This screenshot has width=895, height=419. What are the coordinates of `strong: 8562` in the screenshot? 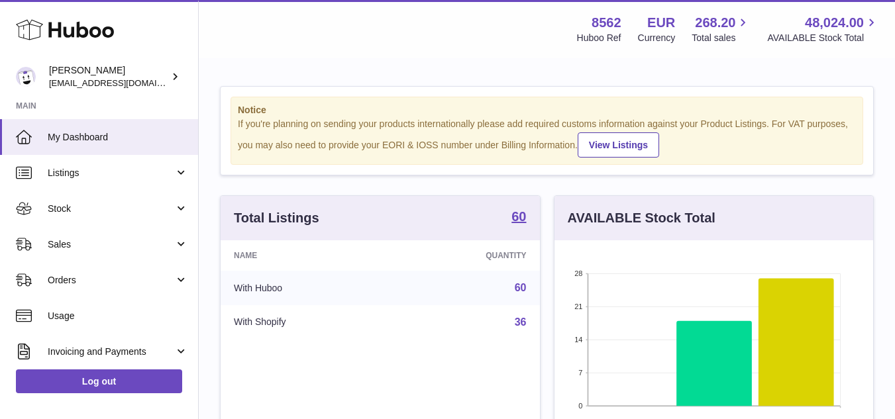 It's located at (606, 23).